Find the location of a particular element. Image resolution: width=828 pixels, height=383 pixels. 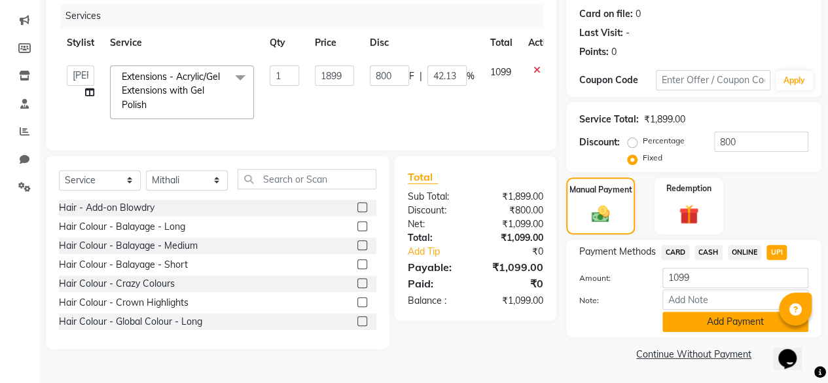

span: ONLINE is located at coordinates (745, 252).